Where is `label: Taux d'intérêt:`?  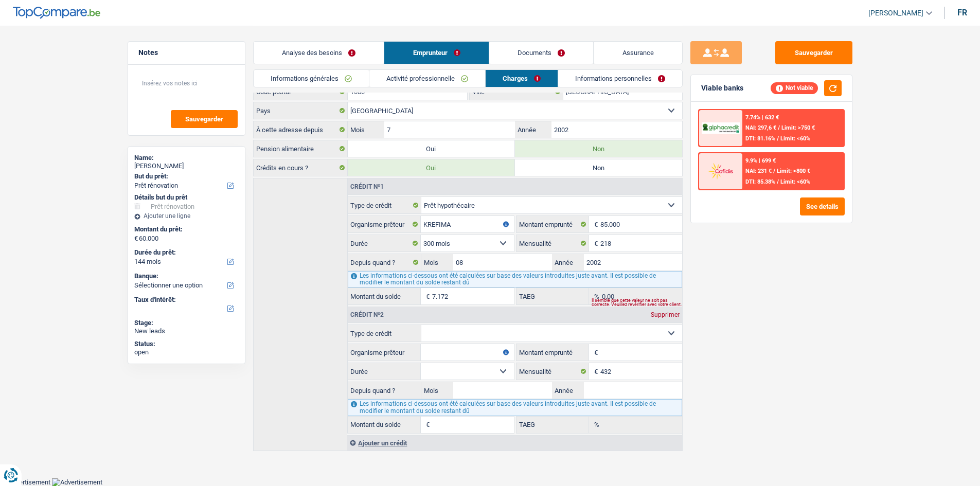
label: Taux d'intérêt: is located at coordinates (185, 300).